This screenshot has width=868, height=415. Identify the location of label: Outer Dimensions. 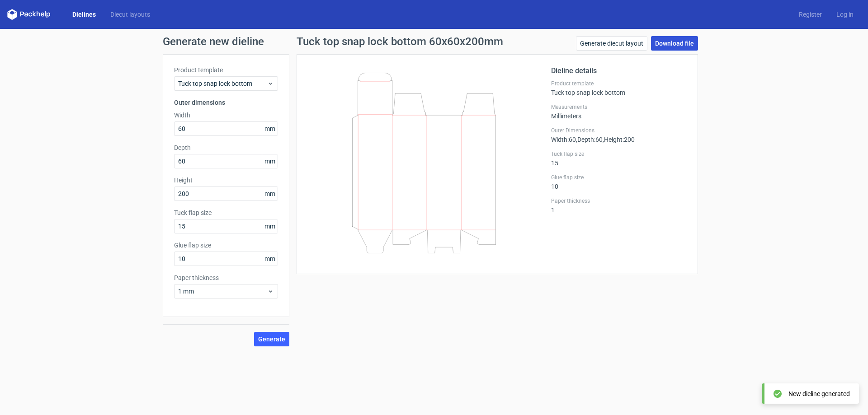
(619, 130).